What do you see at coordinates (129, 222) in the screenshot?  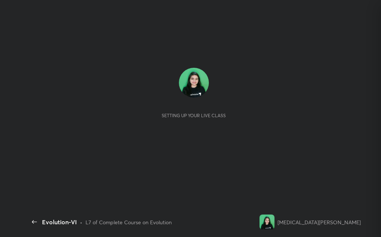 I see `div: L7 of Complete Course on Evolution` at bounding box center [129, 222].